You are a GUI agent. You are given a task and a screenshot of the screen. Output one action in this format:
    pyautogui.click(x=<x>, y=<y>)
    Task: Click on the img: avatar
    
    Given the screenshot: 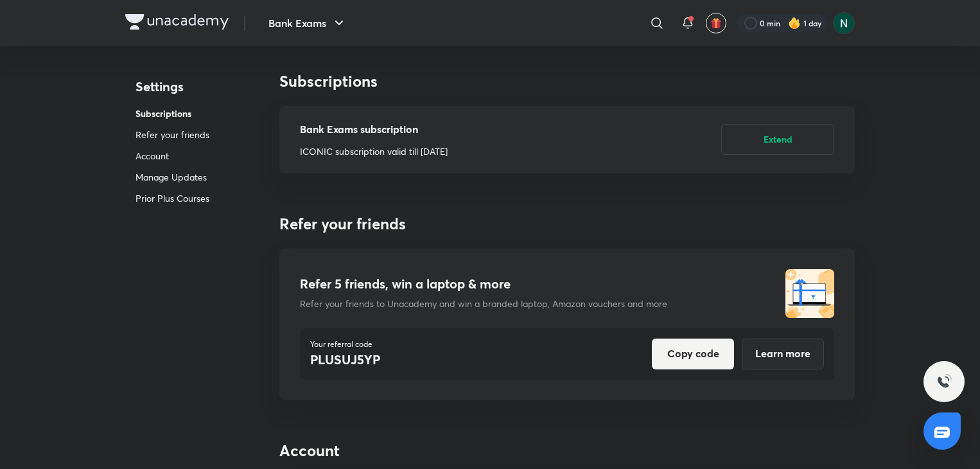 What is the action you would take?
    pyautogui.click(x=716, y=23)
    